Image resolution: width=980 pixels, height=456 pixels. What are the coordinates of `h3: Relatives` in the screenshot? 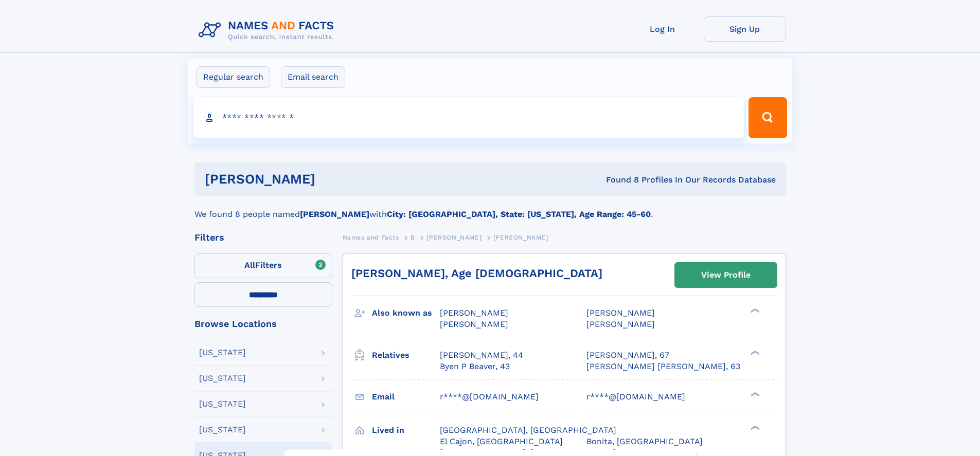 It's located at (406, 356).